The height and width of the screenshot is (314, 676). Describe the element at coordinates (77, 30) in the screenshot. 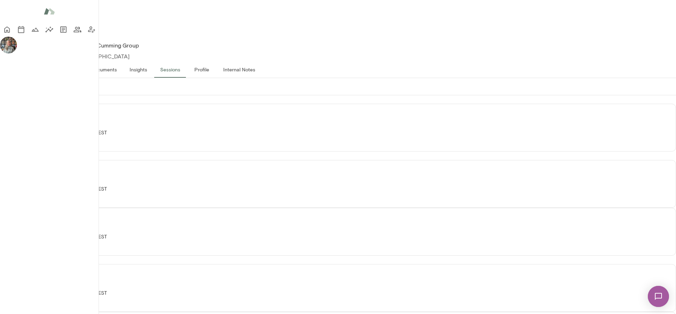

I see `button: Members` at that location.